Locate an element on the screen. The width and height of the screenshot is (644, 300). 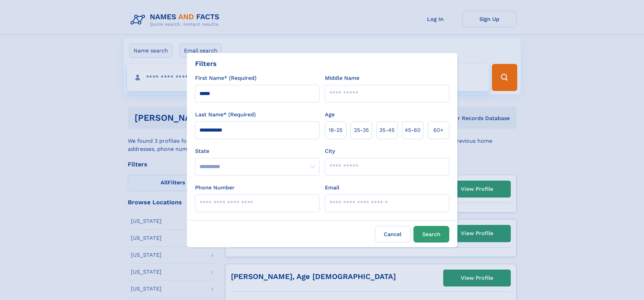
label: Email is located at coordinates (332, 187).